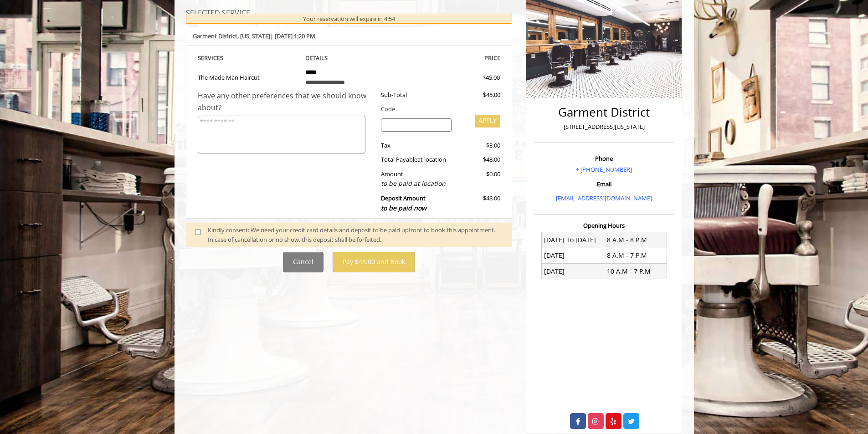  I want to click on div: Amount, so click(416, 179).